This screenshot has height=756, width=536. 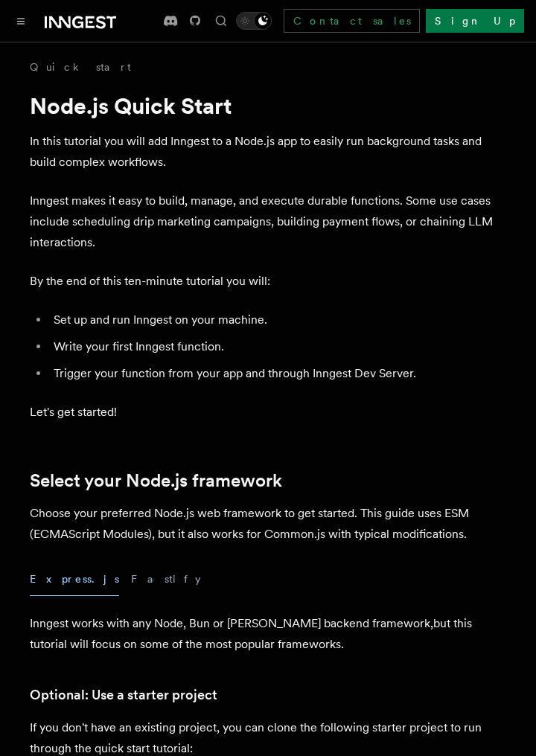 I want to click on a: Select your Node.js framework, so click(x=155, y=480).